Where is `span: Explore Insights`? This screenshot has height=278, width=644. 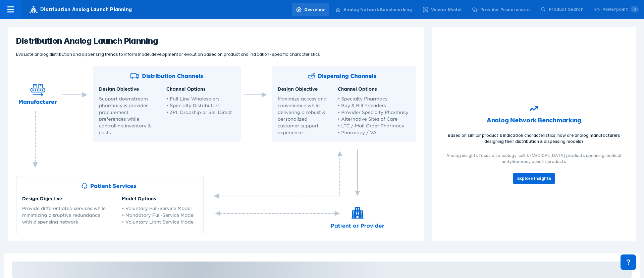
span: Explore Insights is located at coordinates (534, 179).